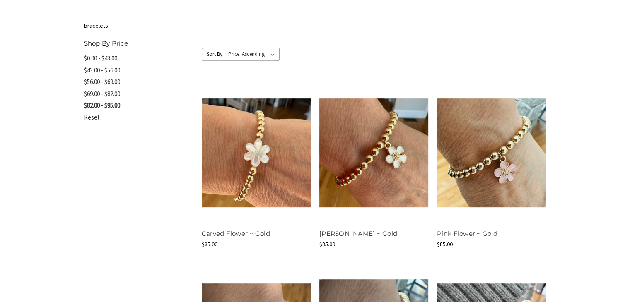 The image size is (630, 302). Describe the element at coordinates (256, 153) in the screenshot. I see `img: Carved Flower ~ Gold` at that location.